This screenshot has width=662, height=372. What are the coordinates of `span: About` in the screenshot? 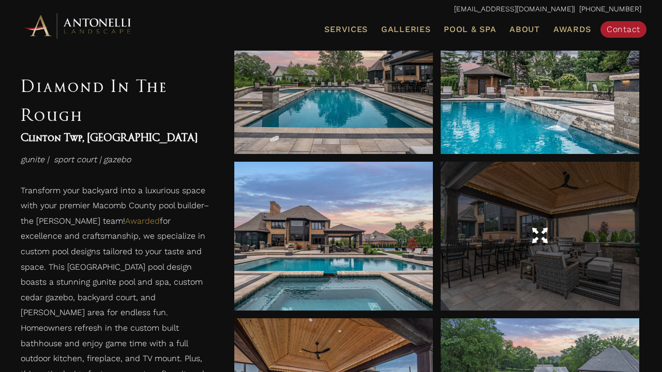 It's located at (524, 29).